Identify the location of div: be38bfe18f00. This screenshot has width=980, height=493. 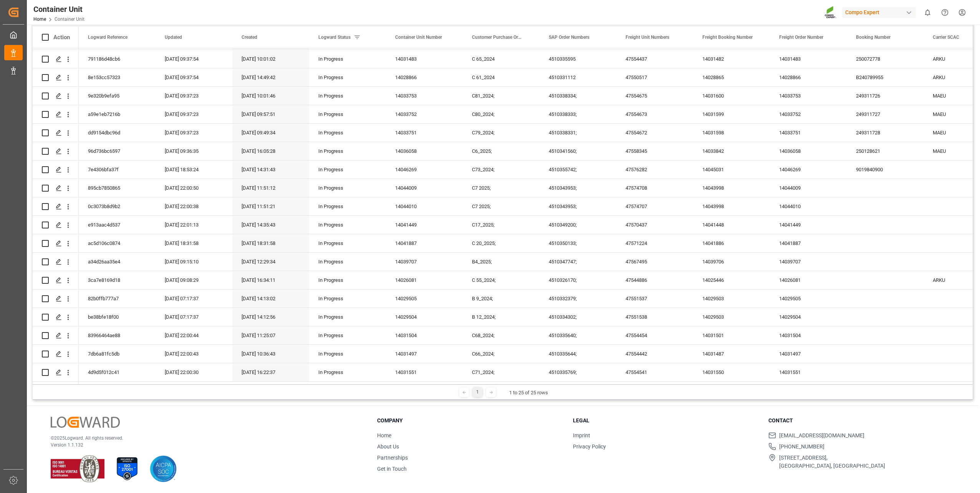
(117, 317).